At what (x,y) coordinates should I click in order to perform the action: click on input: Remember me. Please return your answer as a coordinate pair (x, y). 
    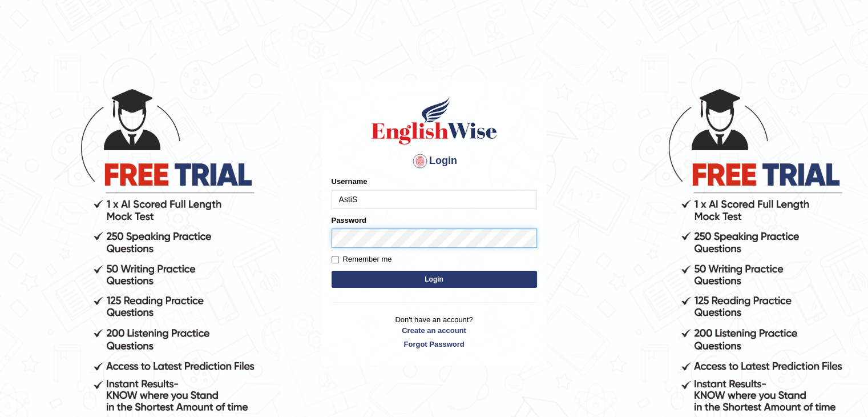
    Looking at the image, I should click on (334, 259).